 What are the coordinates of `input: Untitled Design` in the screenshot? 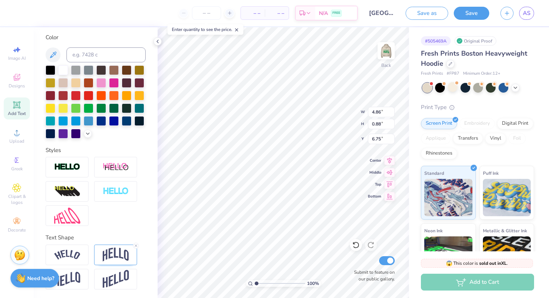 It's located at (382, 13).